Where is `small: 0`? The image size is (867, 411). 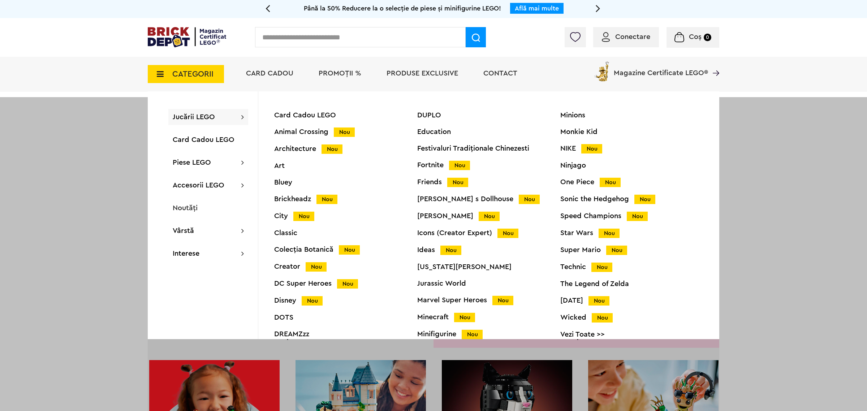
small: 0 is located at coordinates (707, 37).